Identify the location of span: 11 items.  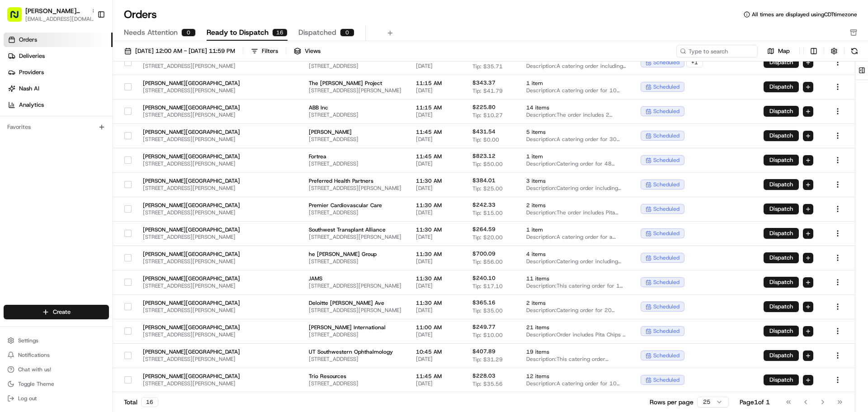
(576, 279).